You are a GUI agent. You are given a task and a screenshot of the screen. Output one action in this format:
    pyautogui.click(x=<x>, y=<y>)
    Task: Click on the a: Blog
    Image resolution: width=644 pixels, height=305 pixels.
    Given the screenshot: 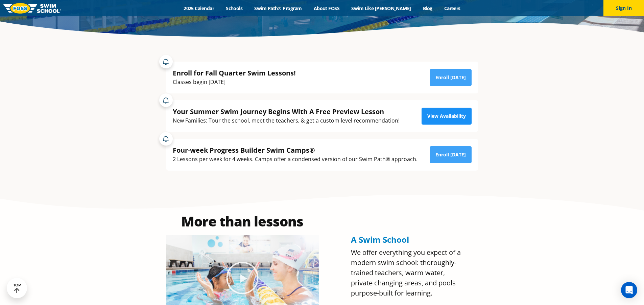 What is the action you would take?
    pyautogui.click(x=428, y=8)
    